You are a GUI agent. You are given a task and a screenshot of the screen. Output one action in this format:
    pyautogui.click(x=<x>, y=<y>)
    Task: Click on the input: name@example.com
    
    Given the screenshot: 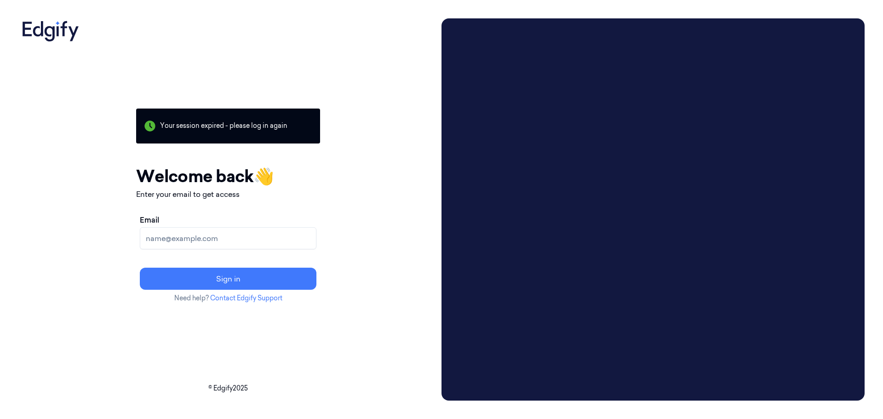 What is the action you would take?
    pyautogui.click(x=228, y=238)
    